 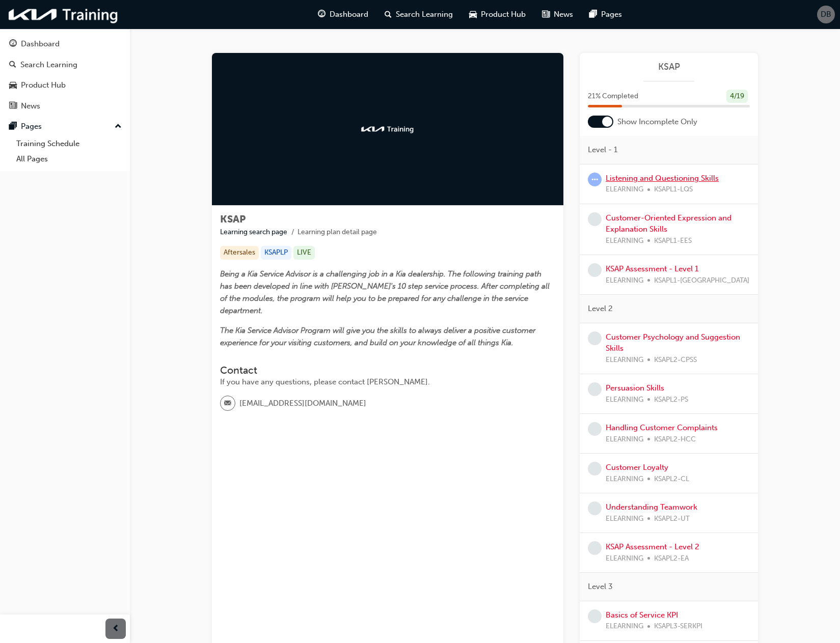 I want to click on a: Dashboard, so click(x=65, y=44).